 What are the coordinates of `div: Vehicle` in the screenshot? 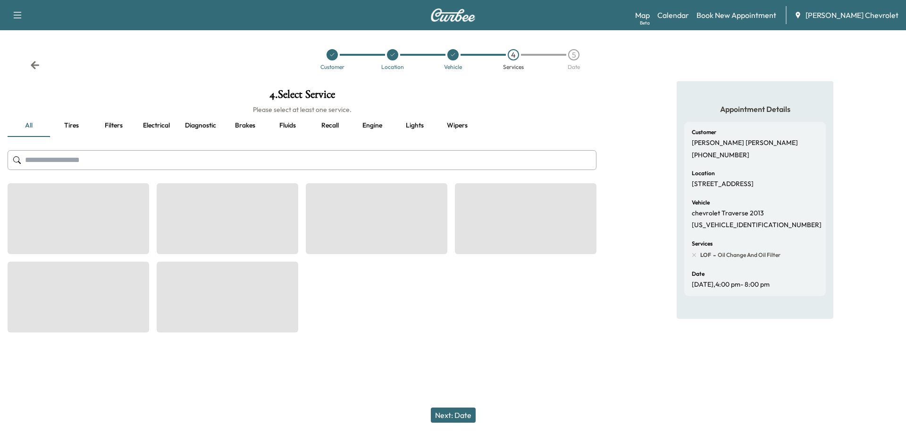 It's located at (453, 67).